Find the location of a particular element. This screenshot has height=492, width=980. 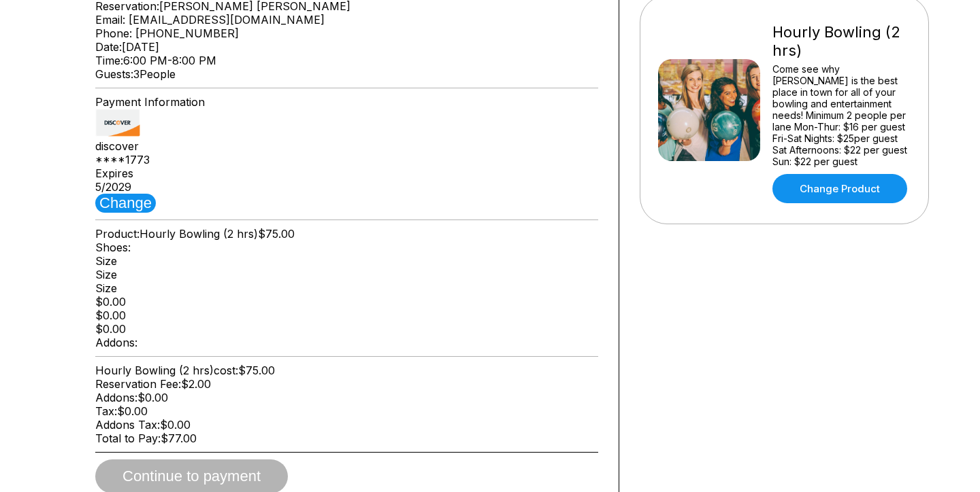

span: $2.00 is located at coordinates (196, 384).